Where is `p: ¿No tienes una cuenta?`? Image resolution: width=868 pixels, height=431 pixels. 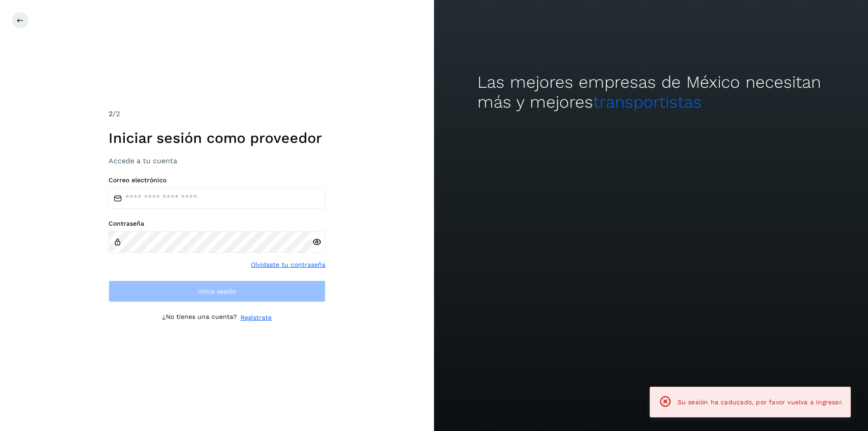
p: ¿No tienes una cuenta? is located at coordinates (199, 317).